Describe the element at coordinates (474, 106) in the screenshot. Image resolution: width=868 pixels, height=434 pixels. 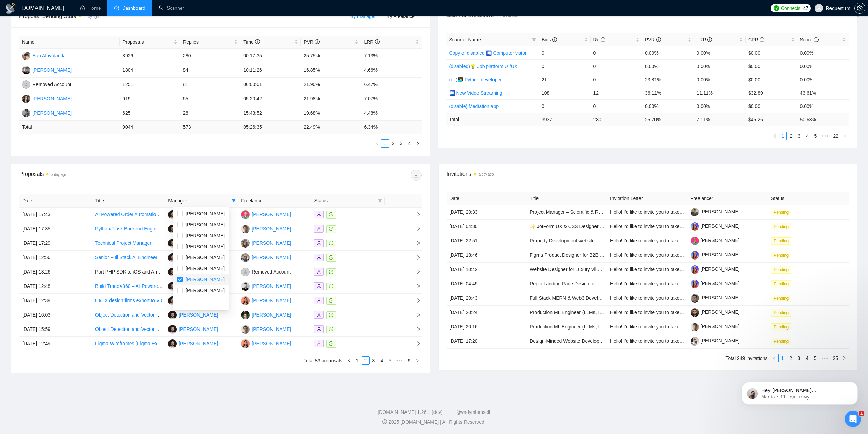
I see `a: (disable) Mediation app` at that location.